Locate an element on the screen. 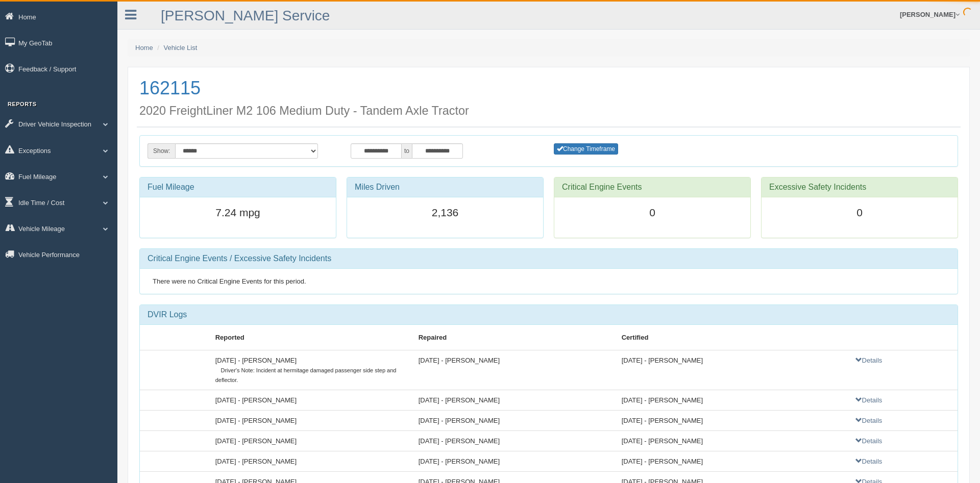  span: to is located at coordinates (407, 151).